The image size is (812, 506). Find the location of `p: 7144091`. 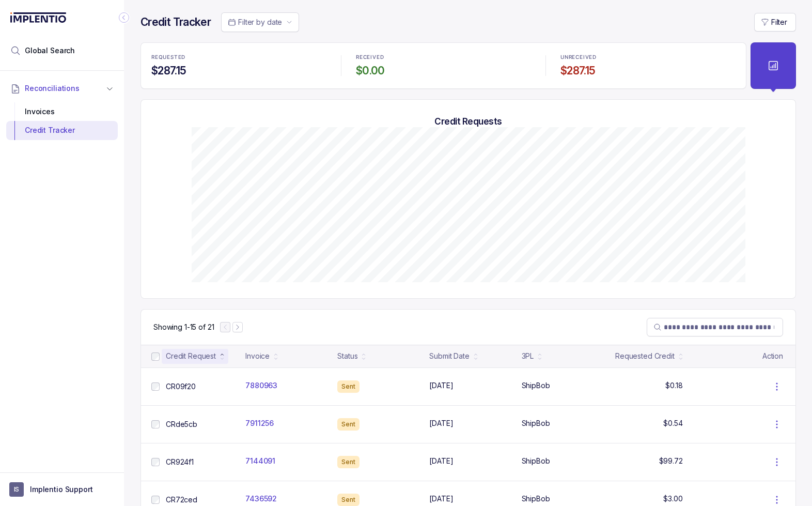

p: 7144091 is located at coordinates (260, 461).